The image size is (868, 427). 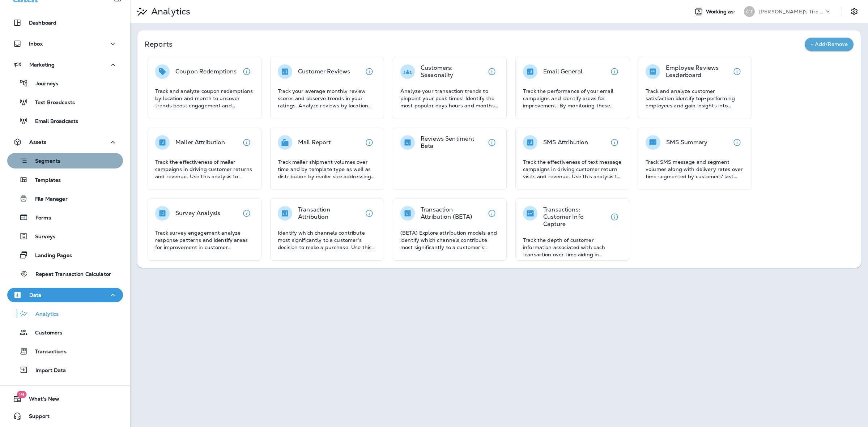 What do you see at coordinates (53, 121) in the screenshot?
I see `p: Email Broadcasts` at bounding box center [53, 121].